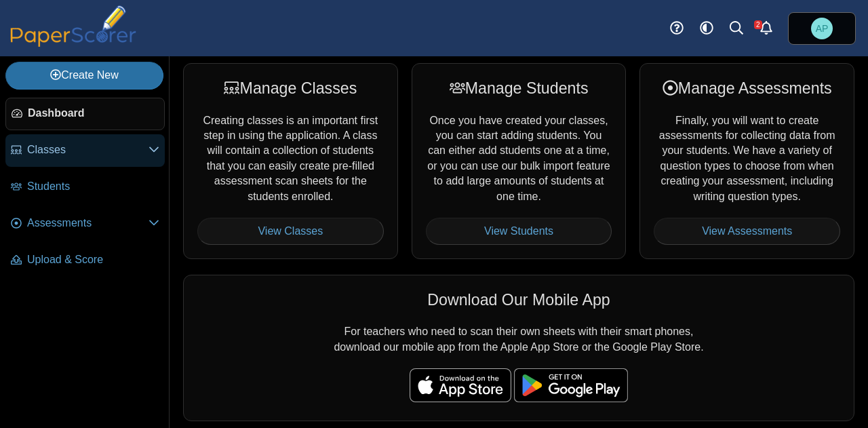 The width and height of the screenshot is (868, 428). What do you see at coordinates (85, 114) in the screenshot?
I see `a: Dashboard` at bounding box center [85, 114].